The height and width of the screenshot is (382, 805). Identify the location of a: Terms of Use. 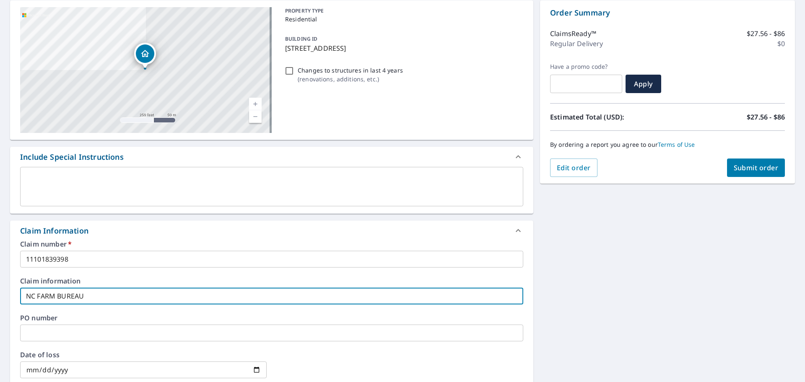
(676, 144).